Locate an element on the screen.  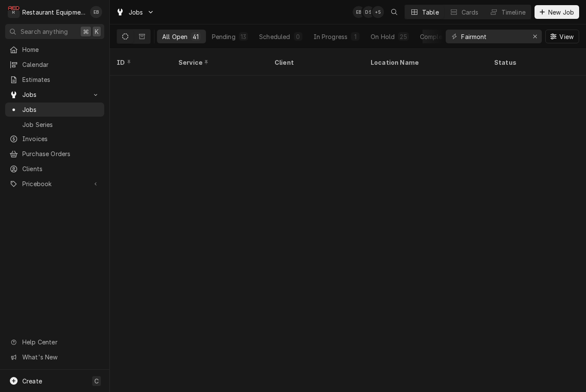
span: Help Center is located at coordinates (61, 342).